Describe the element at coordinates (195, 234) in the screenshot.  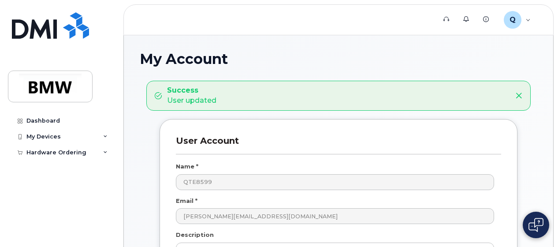
I see `label: Description` at that location.